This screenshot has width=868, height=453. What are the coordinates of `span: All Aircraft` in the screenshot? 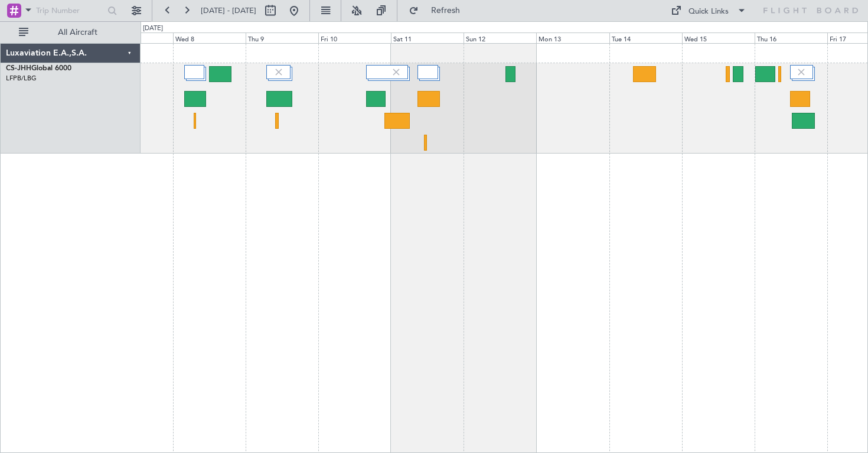 It's located at (77, 32).